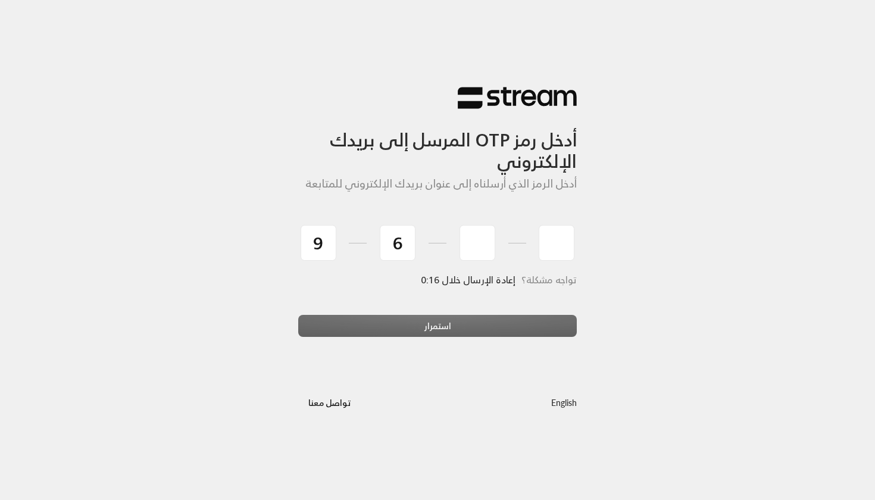 The height and width of the screenshot is (500, 875). Describe the element at coordinates (329, 402) in the screenshot. I see `a: تواصل معنا` at that location.